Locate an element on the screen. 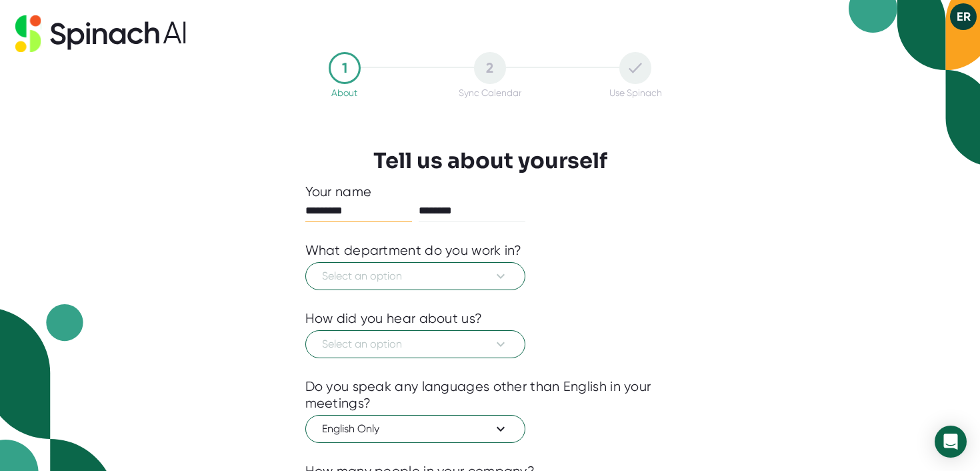 This screenshot has height=471, width=980. div: Your name is located at coordinates (490, 191).